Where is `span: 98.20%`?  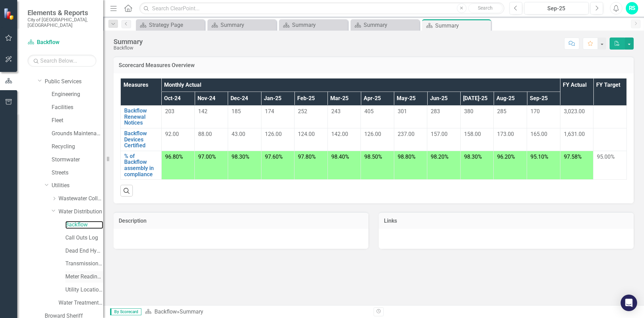 span: 98.20% is located at coordinates (440, 157).